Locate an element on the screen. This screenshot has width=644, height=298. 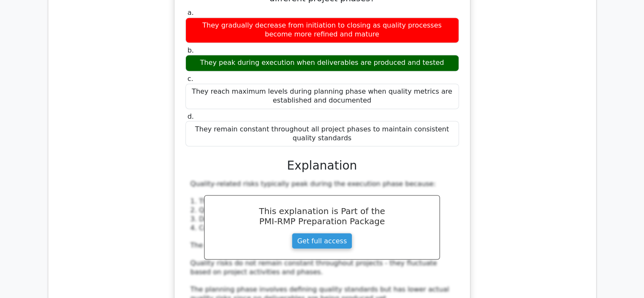
div: They remain constant throughout all project phases to maintain consistent quality standards is located at coordinates (322, 133).